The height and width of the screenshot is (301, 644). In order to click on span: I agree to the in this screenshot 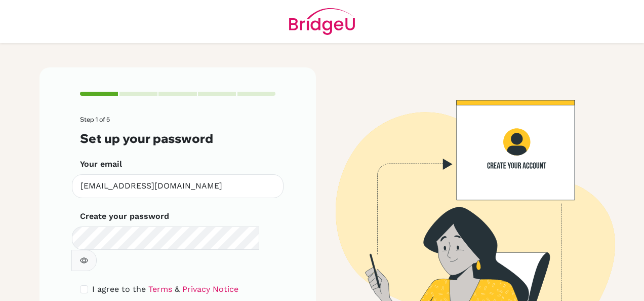, I will do `click(119, 289)`.